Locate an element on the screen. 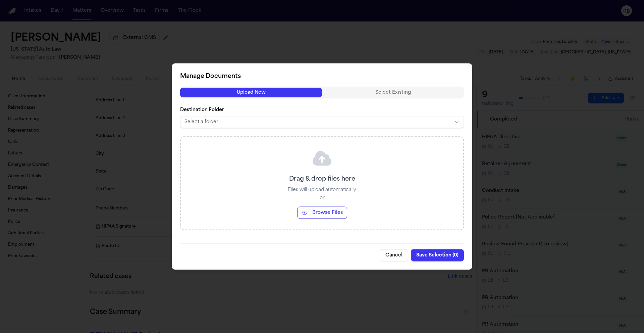 Image resolution: width=644 pixels, height=333 pixels. label: Destination Folder is located at coordinates (322, 110).